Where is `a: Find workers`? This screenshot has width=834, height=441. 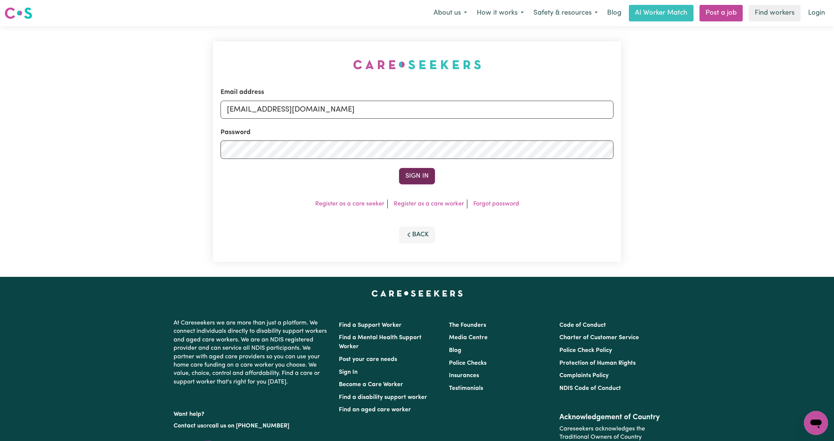
a: Find workers is located at coordinates (774, 13).